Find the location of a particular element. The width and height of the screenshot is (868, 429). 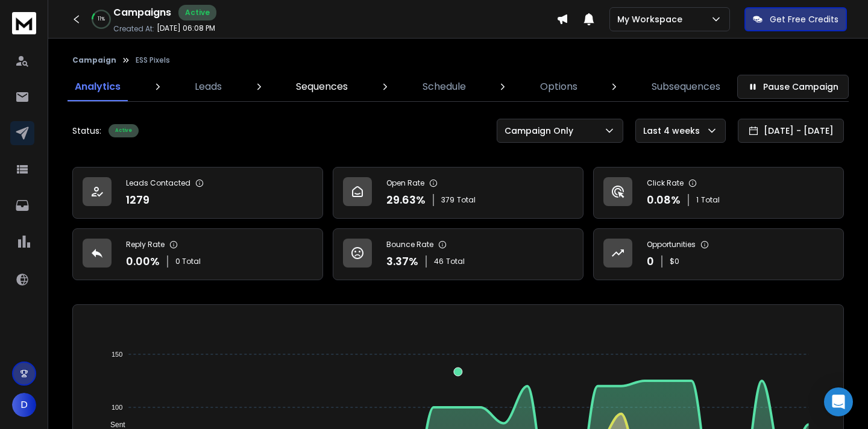

p: Schedule is located at coordinates (444, 87).